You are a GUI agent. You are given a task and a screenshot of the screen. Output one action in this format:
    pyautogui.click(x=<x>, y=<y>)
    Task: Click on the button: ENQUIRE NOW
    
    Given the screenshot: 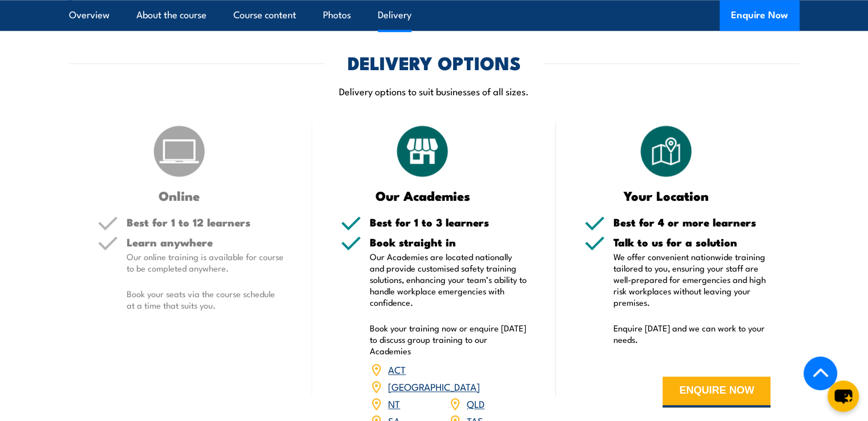 What is the action you would take?
    pyautogui.click(x=717, y=392)
    